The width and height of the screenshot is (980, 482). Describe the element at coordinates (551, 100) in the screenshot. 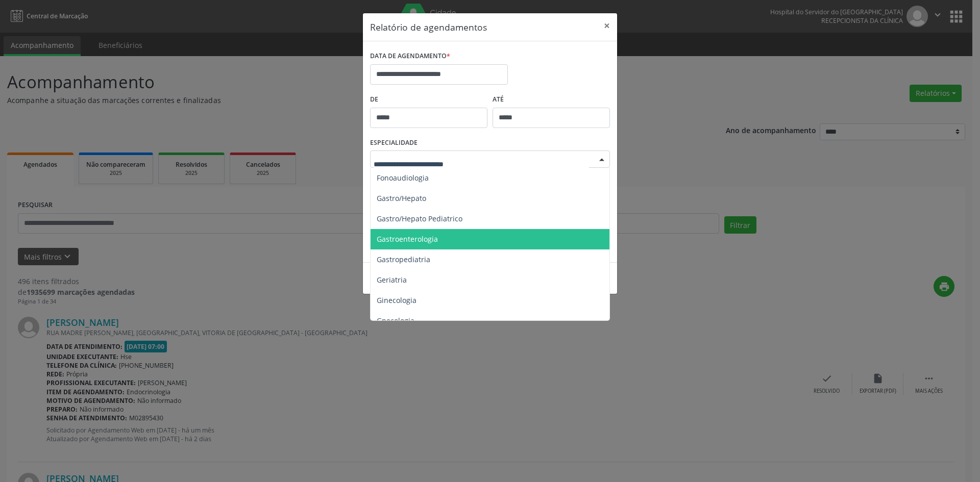

I see `label: ATÉ` at that location.